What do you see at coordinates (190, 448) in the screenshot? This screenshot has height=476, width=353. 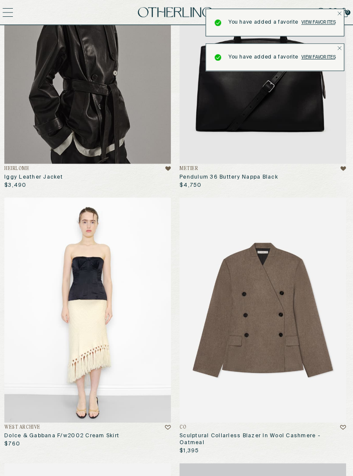 I see `p: $1,395` at bounding box center [190, 448].